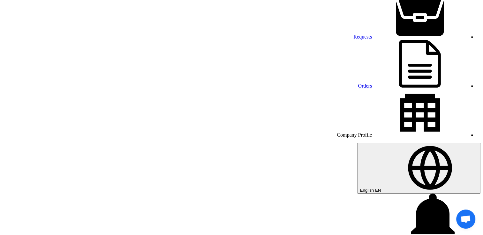 Image resolution: width=483 pixels, height=235 pixels. Describe the element at coordinates (410, 37) in the screenshot. I see `a: Requests` at that location.